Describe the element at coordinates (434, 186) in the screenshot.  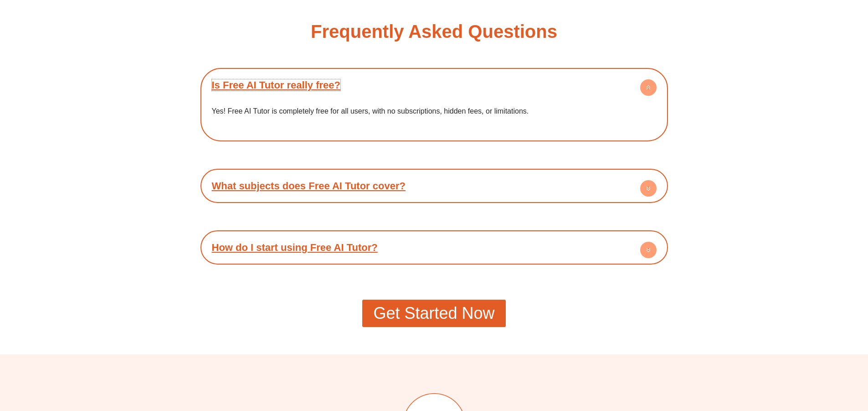
I see `div: What subjects does Free AI Tutor cover?` at that location.